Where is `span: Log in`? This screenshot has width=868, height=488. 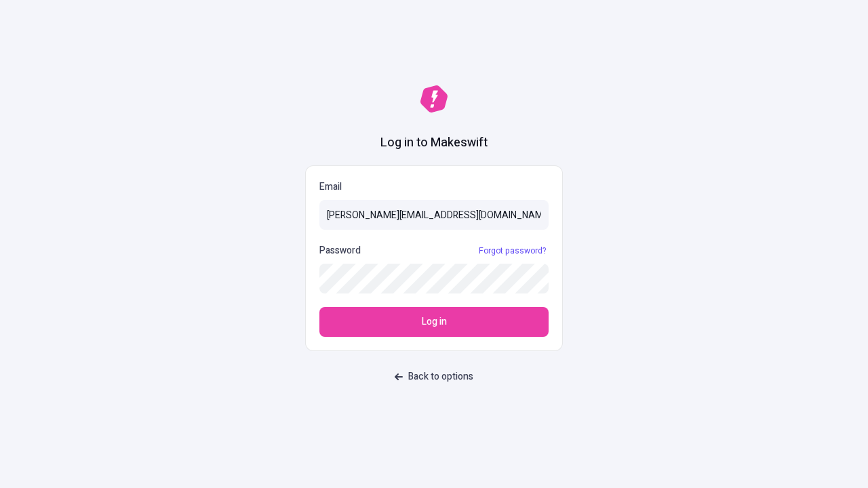
span: Log in is located at coordinates (434, 322).